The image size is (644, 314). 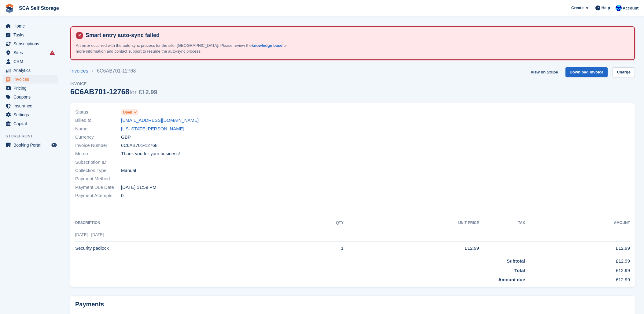 What do you see at coordinates (54, 145) in the screenshot?
I see `a: Preview store` at bounding box center [54, 145].